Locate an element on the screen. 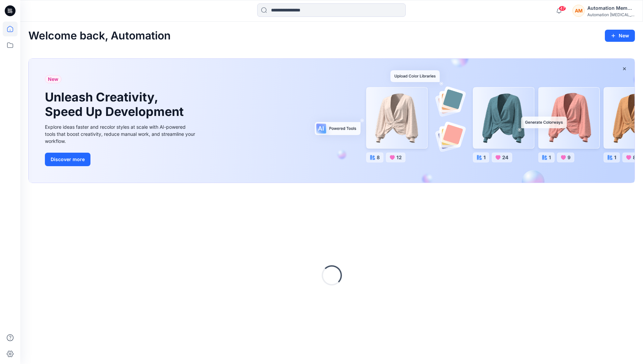 The height and width of the screenshot is (364, 643). a: Discover more is located at coordinates (121, 159).